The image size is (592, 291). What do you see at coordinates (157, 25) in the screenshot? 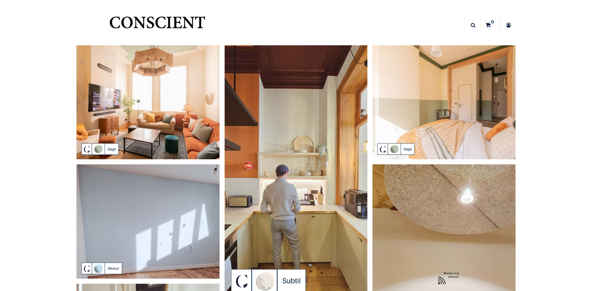
I see `img: Conscient` at bounding box center [157, 25].